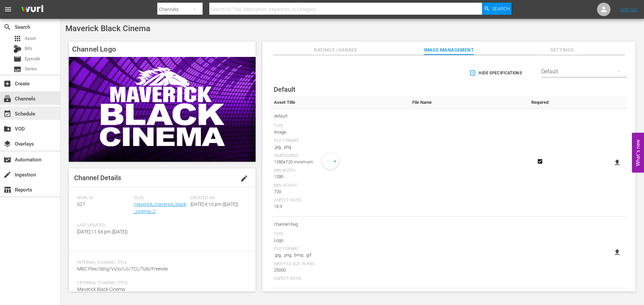  What do you see at coordinates (7, 114) in the screenshot?
I see `span: Schedule` at bounding box center [7, 114].